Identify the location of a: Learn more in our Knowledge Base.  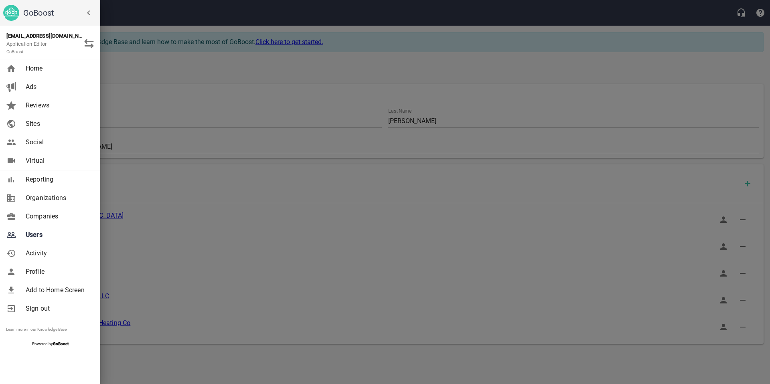
(36, 329).